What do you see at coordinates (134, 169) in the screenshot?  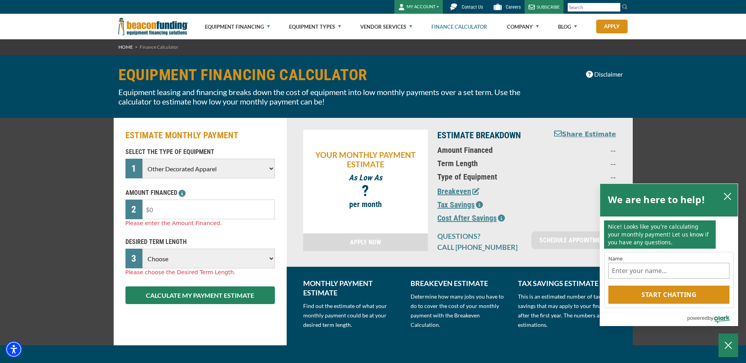 I see `div: 1` at bounding box center [134, 169].